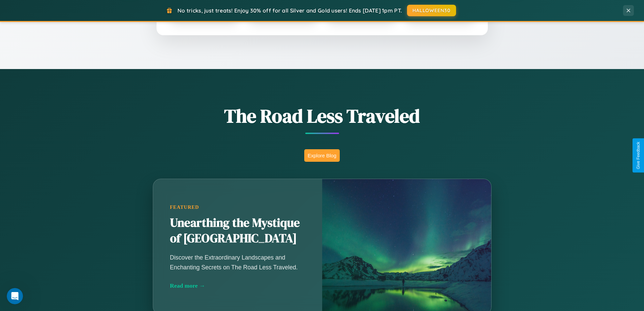 This screenshot has width=644, height=311. Describe the element at coordinates (431, 11) in the screenshot. I see `button: HALLOWEEN30` at that location.